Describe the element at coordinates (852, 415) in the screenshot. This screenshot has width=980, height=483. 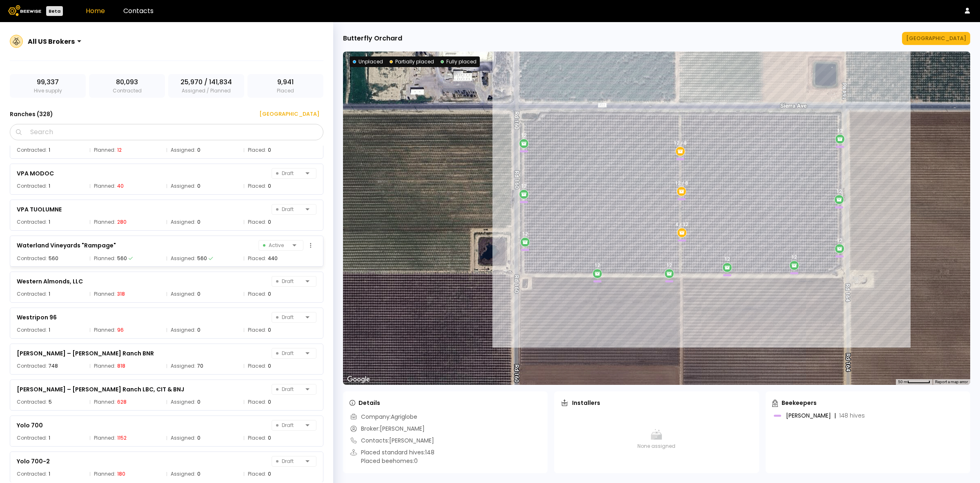
I see `span: 148 hives` at that location.